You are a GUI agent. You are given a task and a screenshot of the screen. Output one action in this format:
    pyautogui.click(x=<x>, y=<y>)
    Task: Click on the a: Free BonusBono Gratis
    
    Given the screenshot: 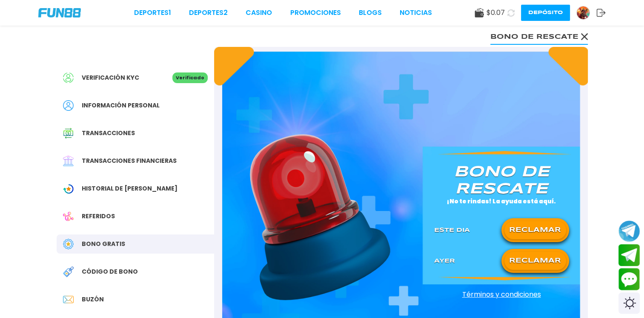 What is the action you would take?
    pyautogui.click(x=135, y=243)
    